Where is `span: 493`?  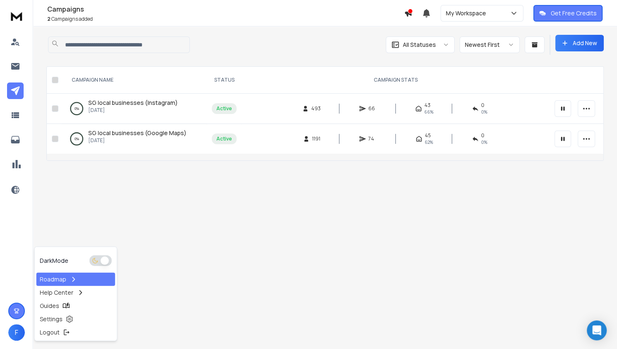 span: 493 is located at coordinates (316, 109).